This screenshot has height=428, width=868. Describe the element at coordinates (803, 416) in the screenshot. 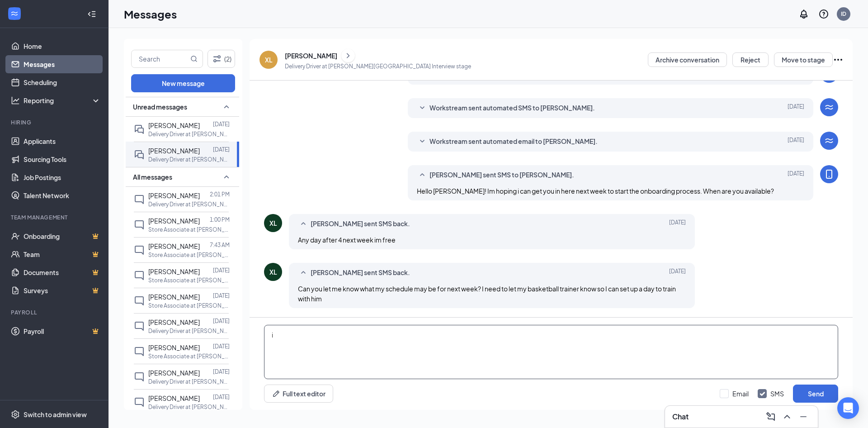

I see `button: Minimize` at that location.